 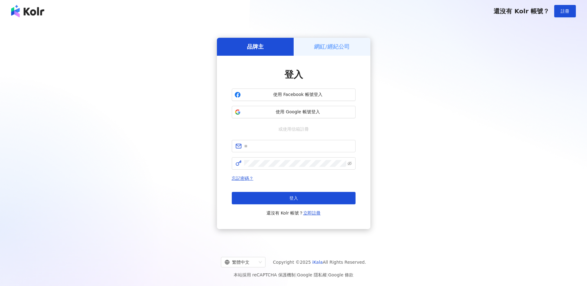 What do you see at coordinates (319, 262) in the screenshot?
I see `span: Copyright © 2025 All Rights Reserved.` at bounding box center [319, 262].